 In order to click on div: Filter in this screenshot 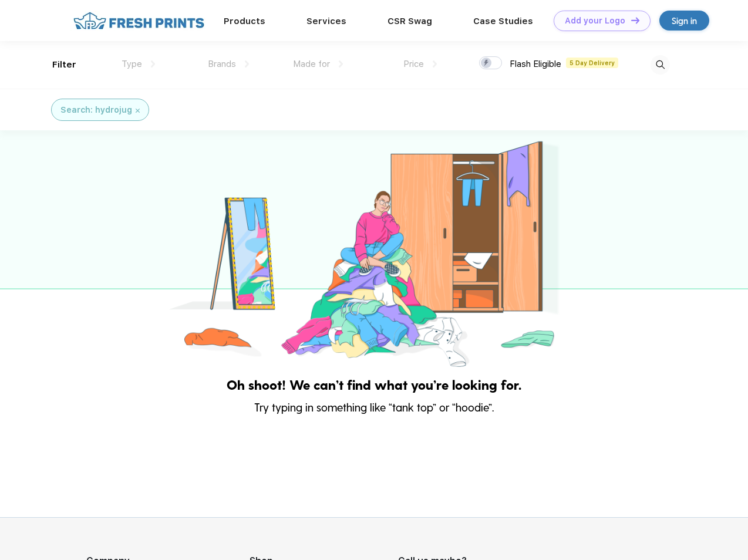, I will do `click(64, 65)`.